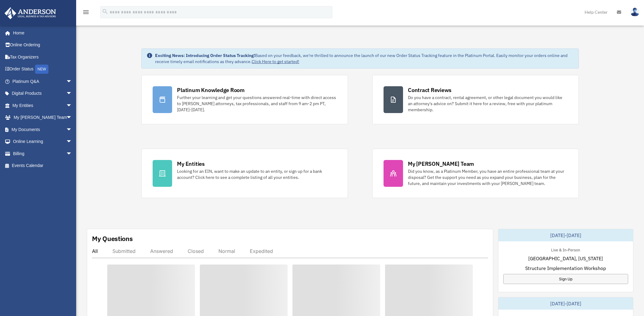 This screenshot has height=316, width=644. Describe the element at coordinates (191, 164) in the screenshot. I see `div: My Entities` at that location.